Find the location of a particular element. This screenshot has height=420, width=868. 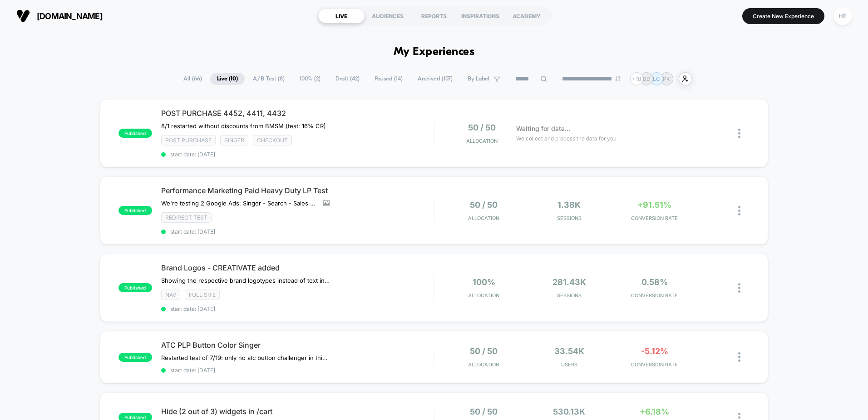

span: 100% ( 2 ) is located at coordinates (310, 79).